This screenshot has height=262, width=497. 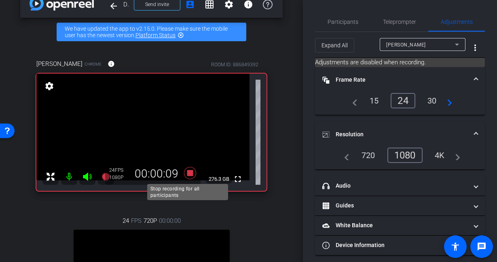 What do you see at coordinates (93, 64) in the screenshot?
I see `span: Chrome` at bounding box center [93, 64].